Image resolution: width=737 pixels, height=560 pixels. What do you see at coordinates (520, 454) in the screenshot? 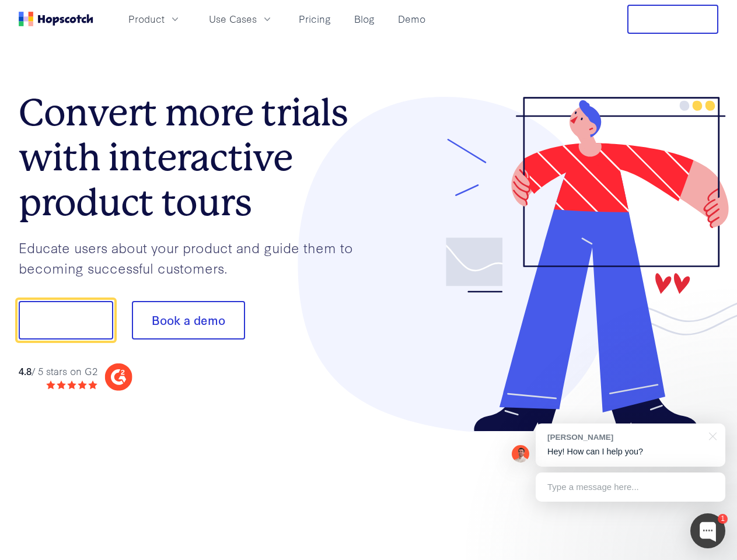
I see `img: Mark Spera` at bounding box center [520, 454].